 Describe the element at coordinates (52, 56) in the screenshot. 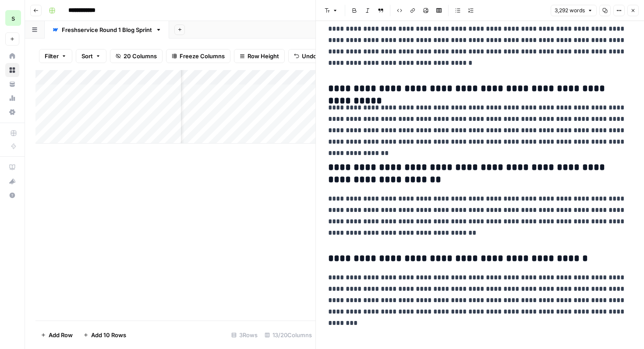

I see `span: Filter` at that location.